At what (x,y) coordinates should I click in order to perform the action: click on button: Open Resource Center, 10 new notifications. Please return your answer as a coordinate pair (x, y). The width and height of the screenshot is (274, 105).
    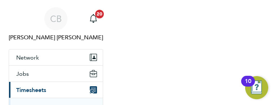
    Looking at the image, I should click on (256, 88).